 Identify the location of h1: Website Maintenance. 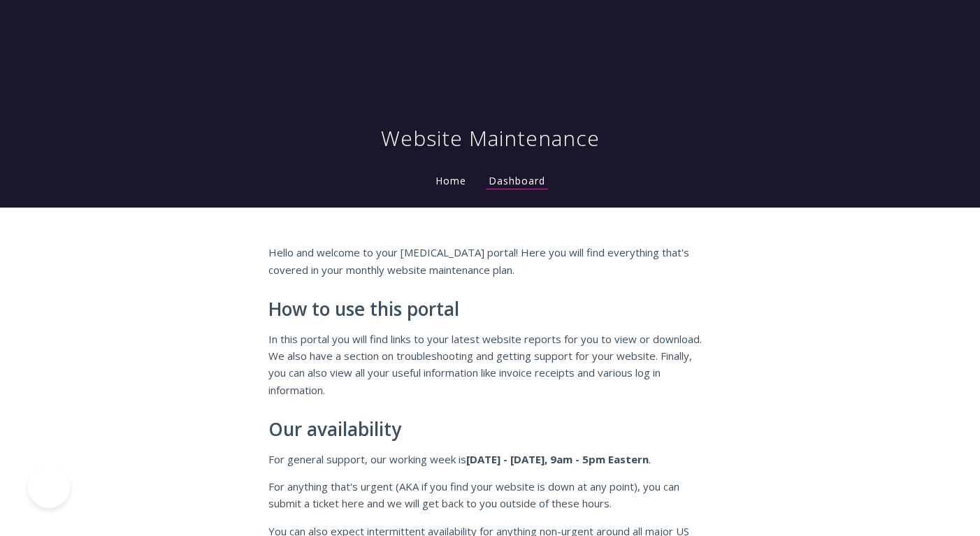
(490, 138).